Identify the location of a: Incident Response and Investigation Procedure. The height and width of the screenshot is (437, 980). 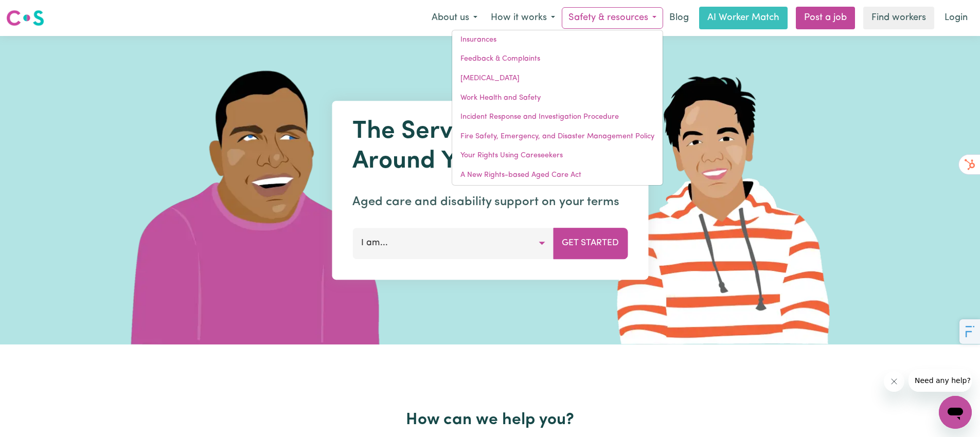
(557, 118).